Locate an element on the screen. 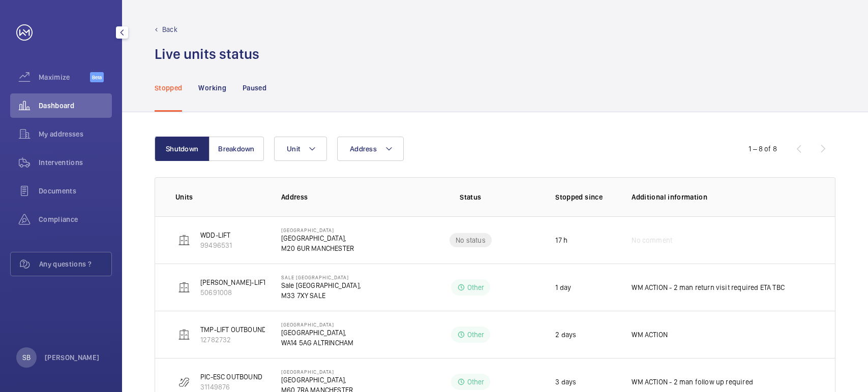 Image resolution: width=868 pixels, height=392 pixels. span: Beta is located at coordinates (97, 77).